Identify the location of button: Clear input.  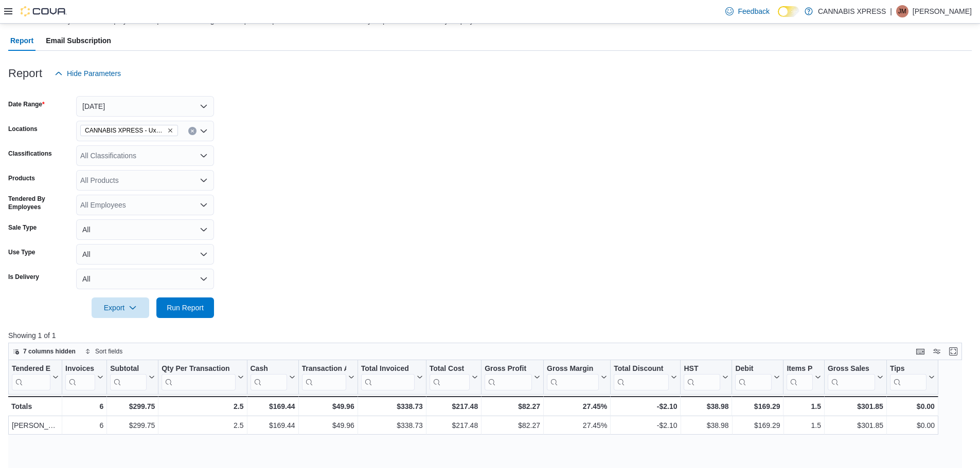
(193, 131).